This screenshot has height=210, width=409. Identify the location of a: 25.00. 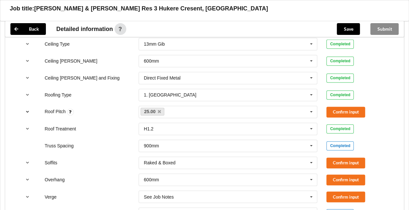
(153, 111).